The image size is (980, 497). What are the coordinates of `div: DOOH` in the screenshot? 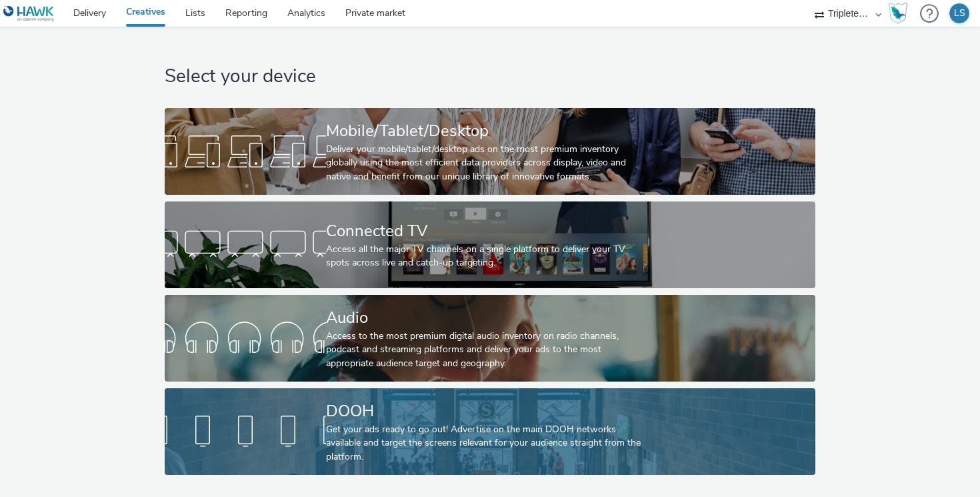 It's located at (487, 411).